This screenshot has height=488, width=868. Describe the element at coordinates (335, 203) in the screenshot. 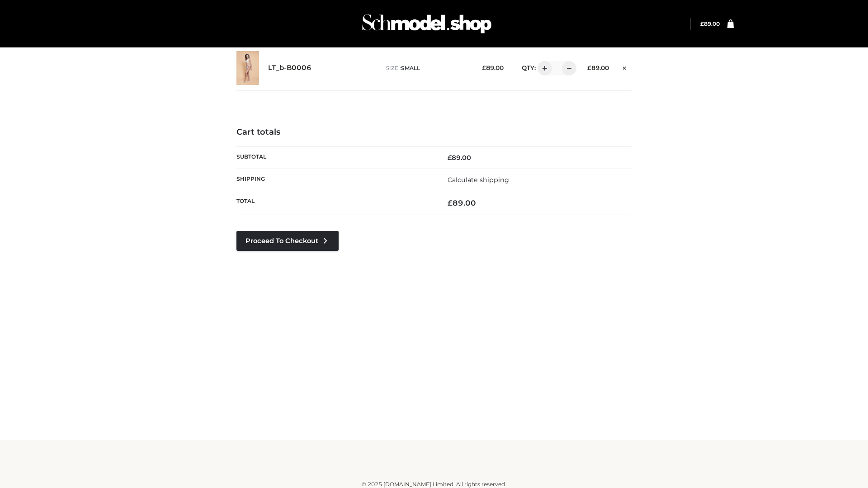

I see `th: Total` at that location.